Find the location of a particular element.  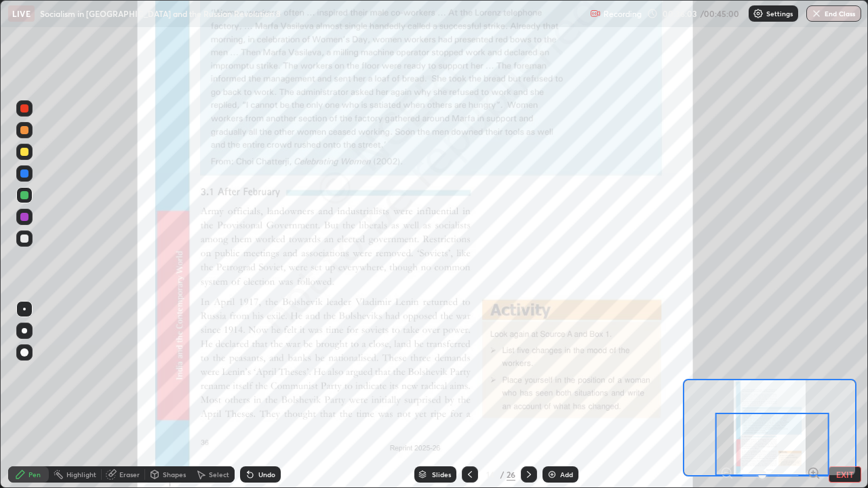

p: Recording is located at coordinates (622, 14).